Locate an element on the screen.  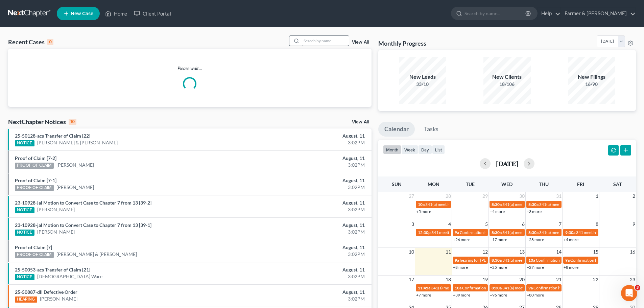
div: 10 is located at coordinates (72, 121).